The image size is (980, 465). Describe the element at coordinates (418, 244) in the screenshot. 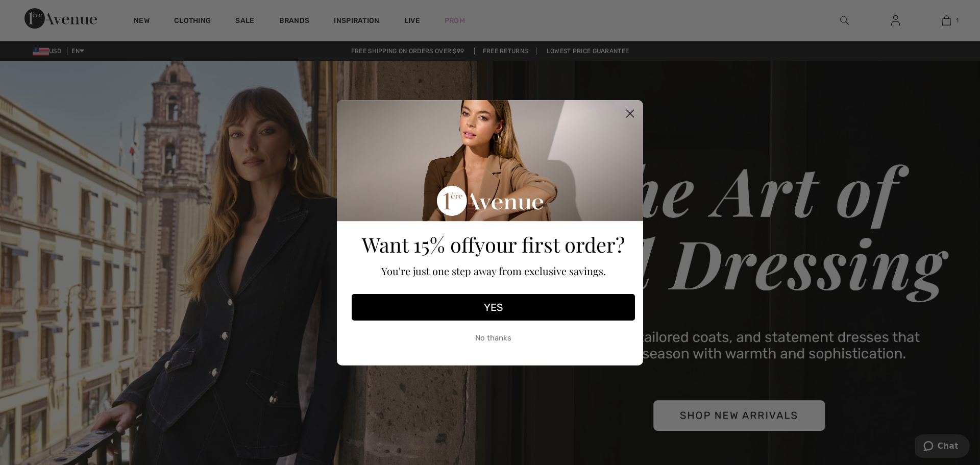

I see `span: Want 15% off` at that location.